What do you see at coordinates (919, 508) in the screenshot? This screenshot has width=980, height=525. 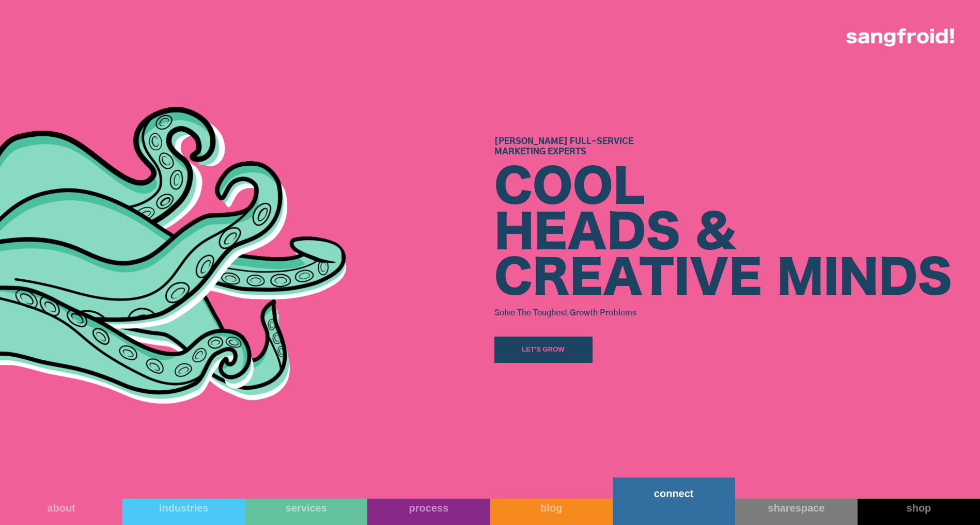 I see `div: shop` at bounding box center [919, 508].